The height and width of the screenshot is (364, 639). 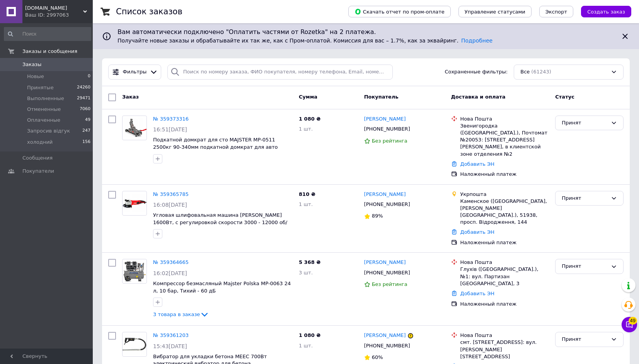 I want to click on span: Сообщения, so click(x=38, y=158).